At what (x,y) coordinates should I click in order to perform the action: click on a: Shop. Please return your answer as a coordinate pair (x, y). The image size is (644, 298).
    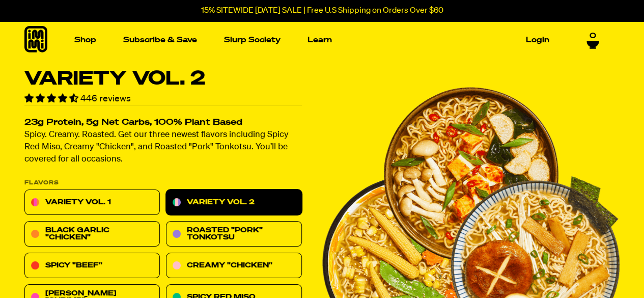
    Looking at the image, I should click on (85, 40).